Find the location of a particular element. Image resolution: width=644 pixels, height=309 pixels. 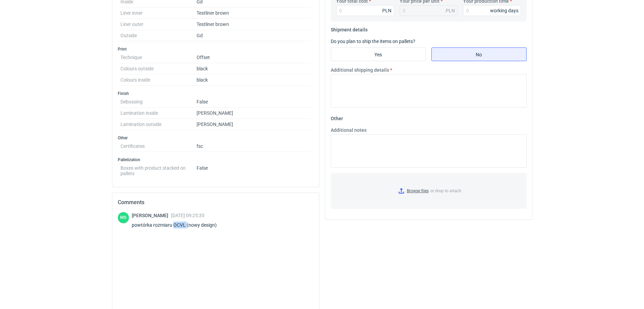

dt: Liner inner is located at coordinates (159, 13).